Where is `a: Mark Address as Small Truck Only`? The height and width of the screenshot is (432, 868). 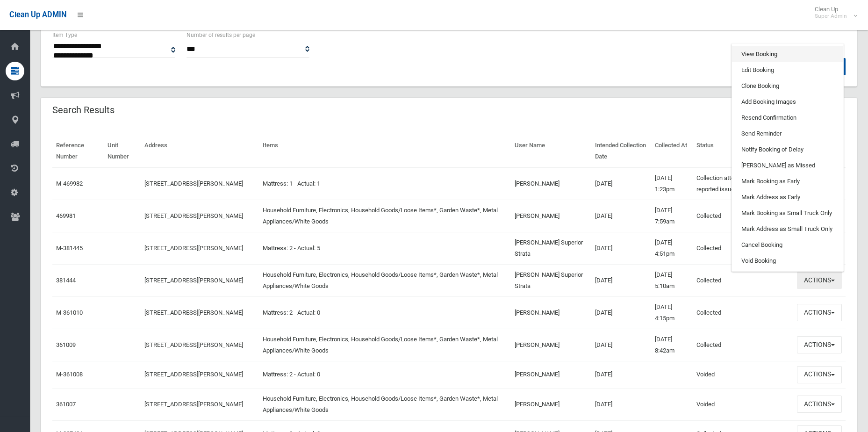
a: Mark Address as Small Truck Only is located at coordinates (788, 229).